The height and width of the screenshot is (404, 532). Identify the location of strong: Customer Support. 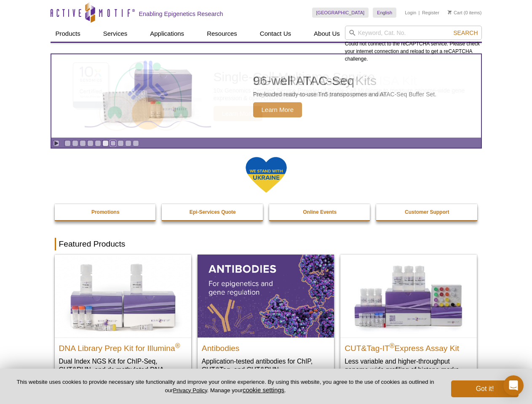
(427, 212).